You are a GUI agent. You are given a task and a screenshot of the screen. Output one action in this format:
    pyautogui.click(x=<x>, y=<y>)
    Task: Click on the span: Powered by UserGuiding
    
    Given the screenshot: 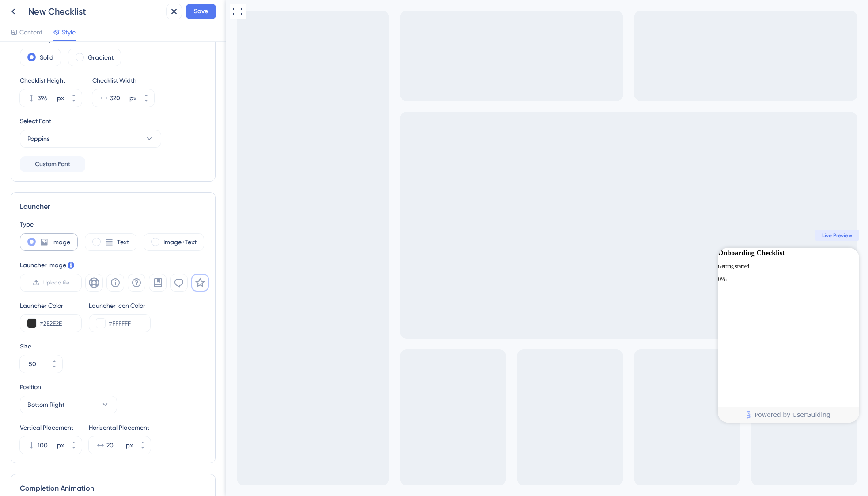 What is the action you would take?
    pyautogui.click(x=566, y=415)
    